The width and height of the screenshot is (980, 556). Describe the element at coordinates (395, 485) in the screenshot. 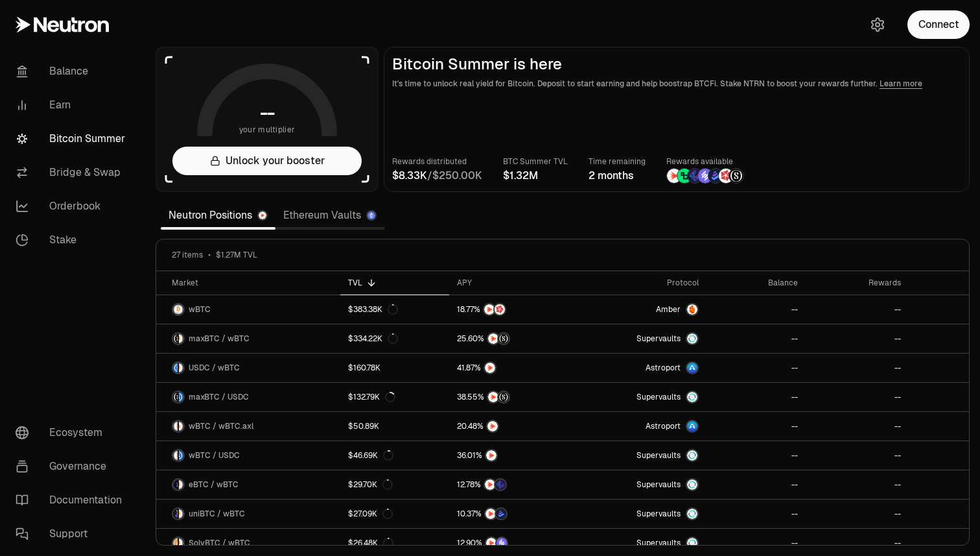

I see `a: $29.70K` at that location.